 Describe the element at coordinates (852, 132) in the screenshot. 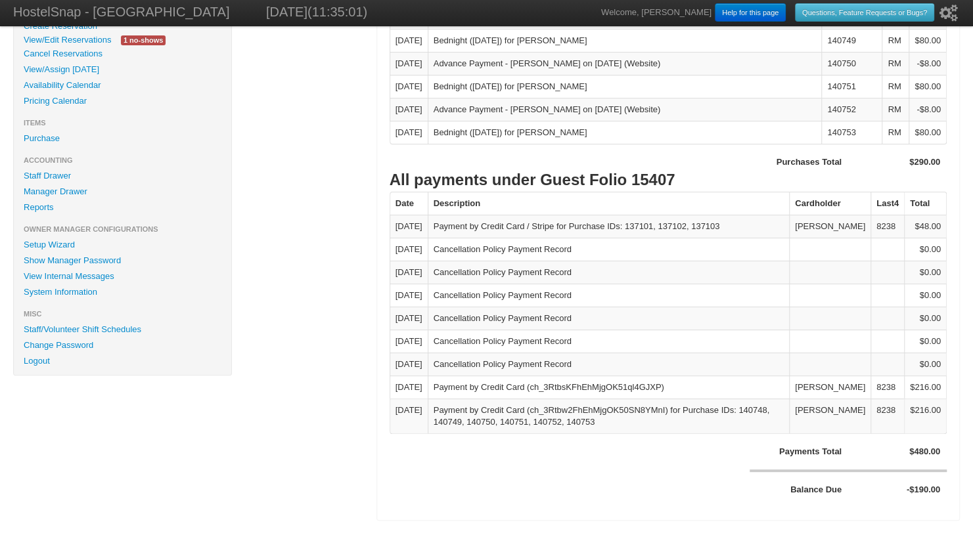

I see `td: 140753` at that location.